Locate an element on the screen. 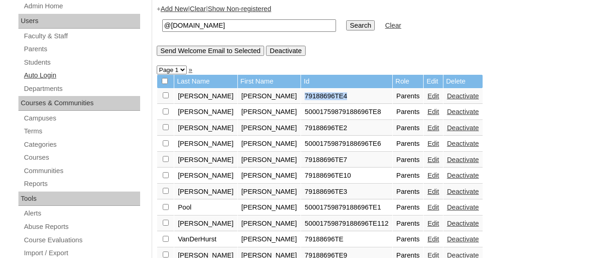  a: Communities is located at coordinates (82, 171).